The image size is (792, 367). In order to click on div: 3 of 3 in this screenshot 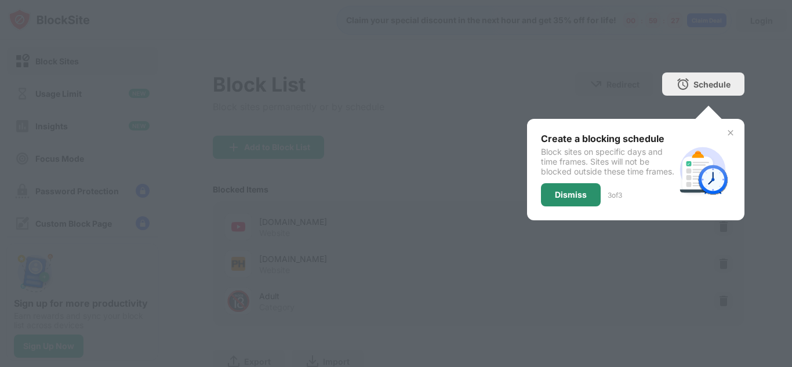, I will do `click(614, 195)`.